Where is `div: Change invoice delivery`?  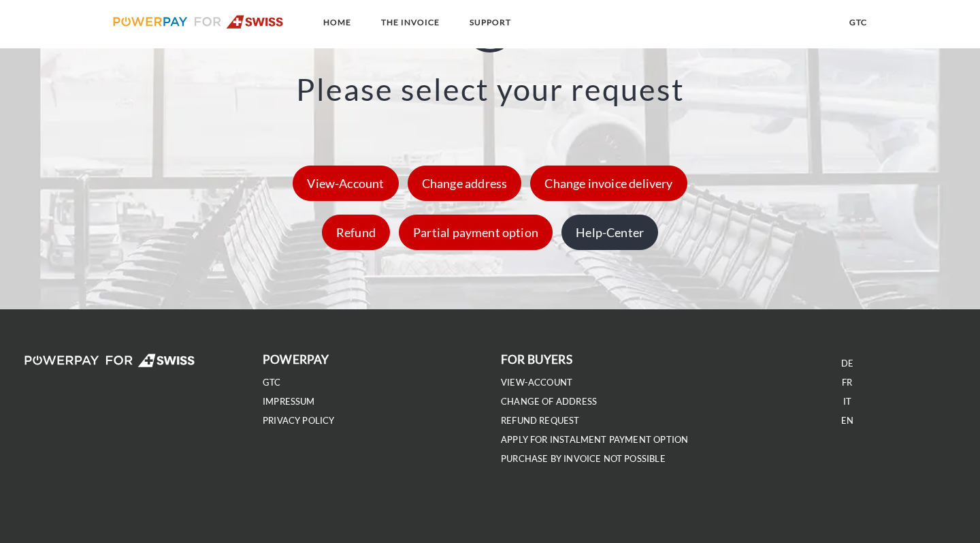 div: Change invoice delivery is located at coordinates (608, 183).